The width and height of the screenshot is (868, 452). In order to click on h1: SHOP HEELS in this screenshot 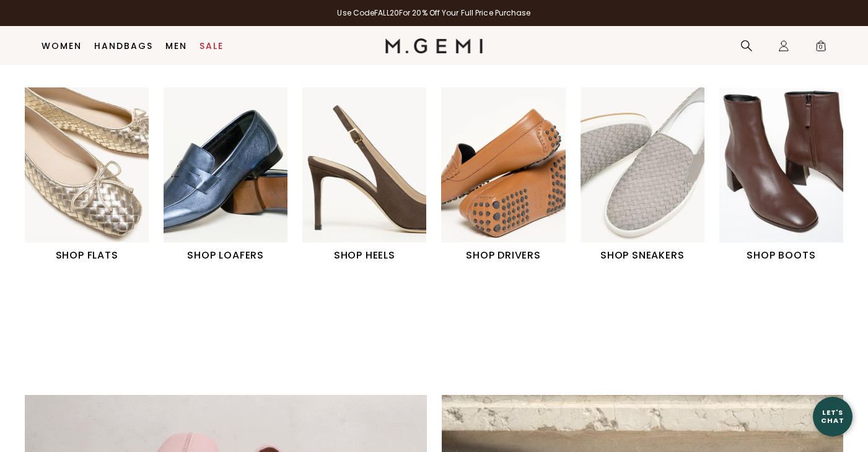, I will do `click(364, 255)`.